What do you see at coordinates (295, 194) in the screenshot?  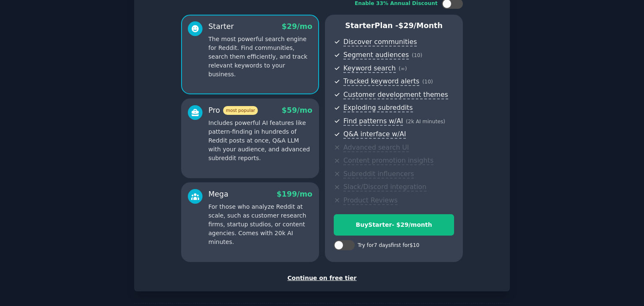 I see `span: $ 199 /mo` at bounding box center [295, 194].